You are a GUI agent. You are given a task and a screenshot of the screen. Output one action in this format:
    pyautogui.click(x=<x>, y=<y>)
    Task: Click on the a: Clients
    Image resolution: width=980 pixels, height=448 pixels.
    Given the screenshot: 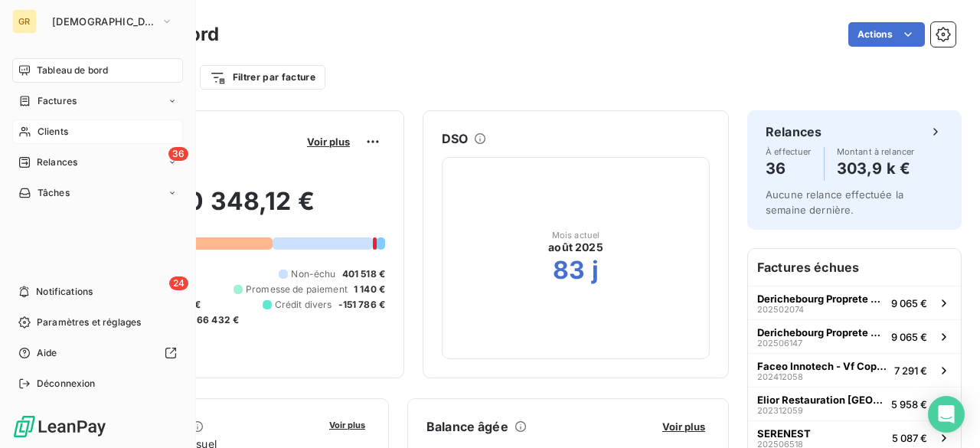 What is the action you would take?
    pyautogui.click(x=97, y=132)
    